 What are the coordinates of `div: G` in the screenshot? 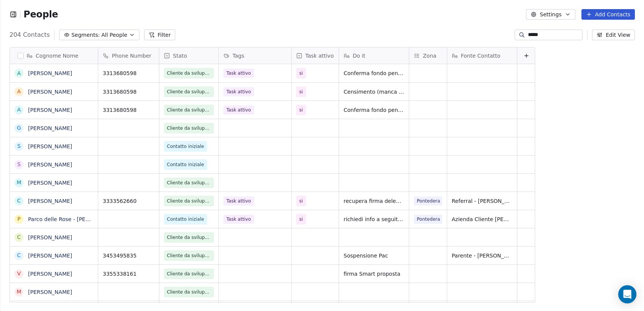 It's located at (19, 128).